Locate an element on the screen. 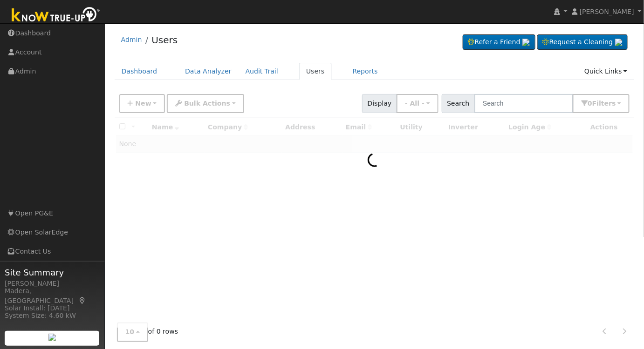 The image size is (644, 349). button: New is located at coordinates (142, 103).